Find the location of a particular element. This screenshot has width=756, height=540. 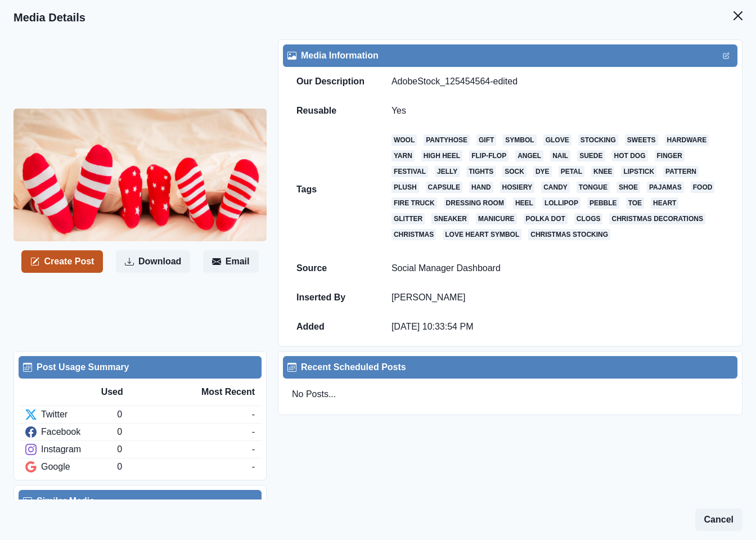

a: wool is located at coordinates (404, 140).